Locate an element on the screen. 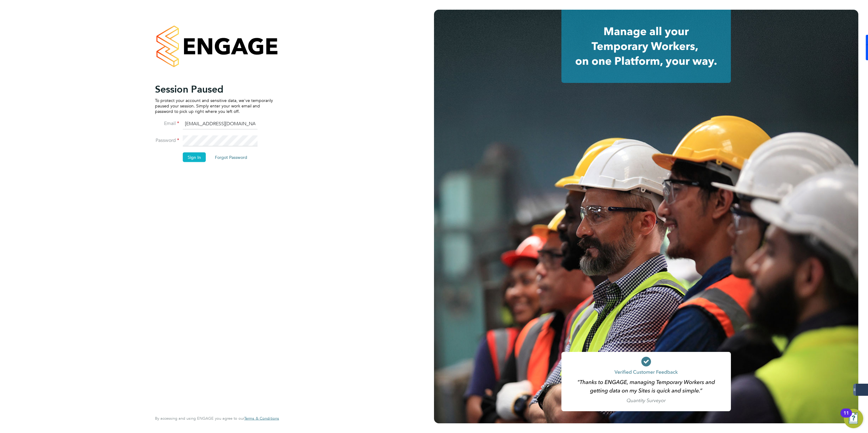 This screenshot has width=868, height=433. div: 11 is located at coordinates (846, 417).